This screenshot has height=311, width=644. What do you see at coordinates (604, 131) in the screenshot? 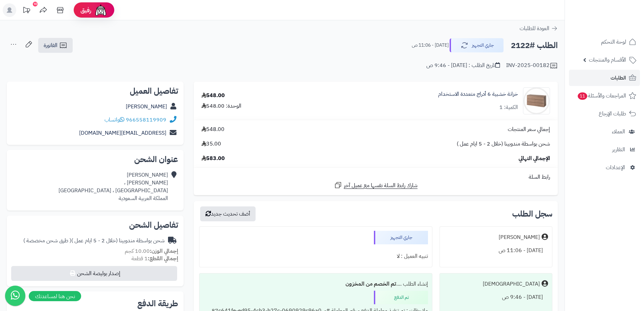
I see `a: العملاء` at bounding box center [604, 131].